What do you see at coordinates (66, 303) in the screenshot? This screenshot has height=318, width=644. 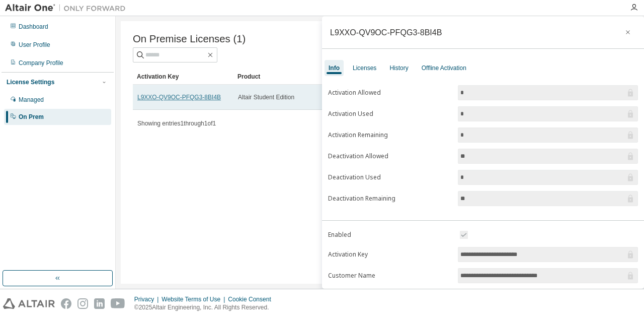 I see `img: facebook.svg` at bounding box center [66, 303].